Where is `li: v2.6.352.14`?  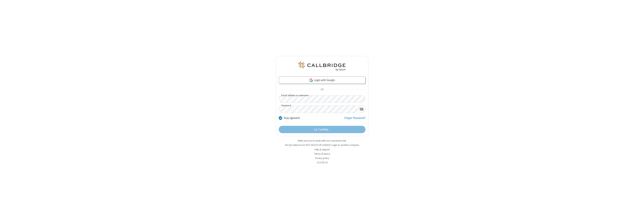 li: v2.6.352.14 is located at coordinates (322, 162).